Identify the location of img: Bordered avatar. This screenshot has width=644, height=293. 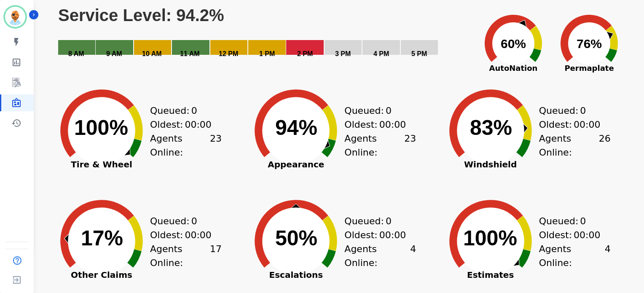
(15, 17).